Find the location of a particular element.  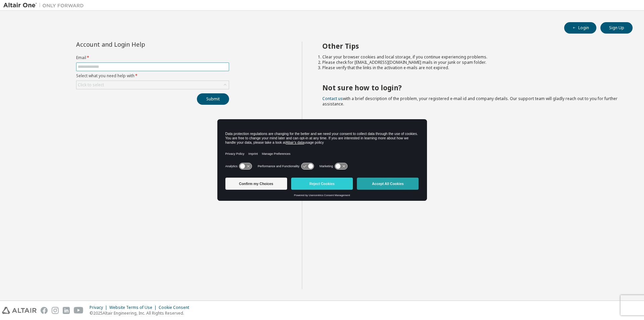

button: Login is located at coordinates (581, 28).